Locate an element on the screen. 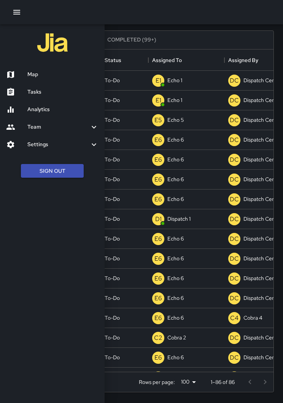 The image size is (283, 403). h6: Settings is located at coordinates (58, 144).